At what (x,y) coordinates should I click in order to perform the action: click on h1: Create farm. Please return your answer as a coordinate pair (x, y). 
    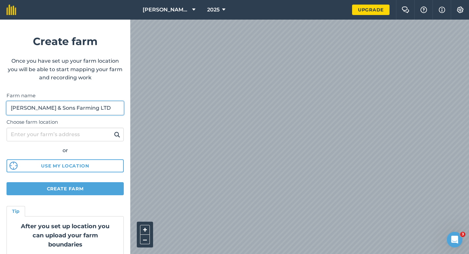
    Looking at the image, I should click on (65, 41).